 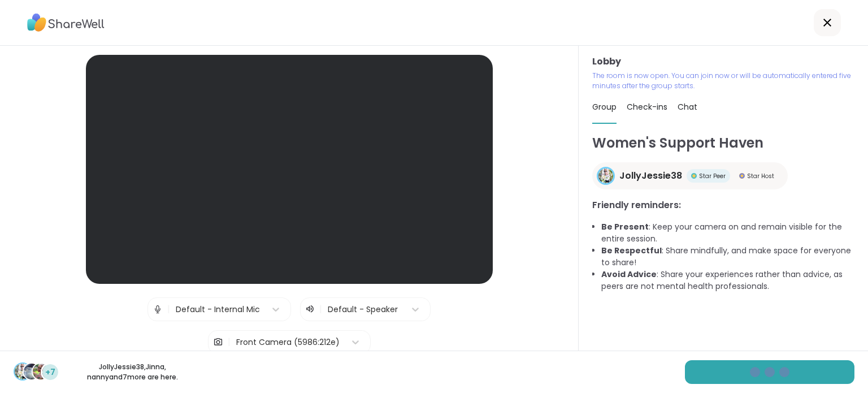 I want to click on a: JollyJessie38JollyJessie38Star PeerStar PeerStar HostStar Host, so click(x=690, y=176).